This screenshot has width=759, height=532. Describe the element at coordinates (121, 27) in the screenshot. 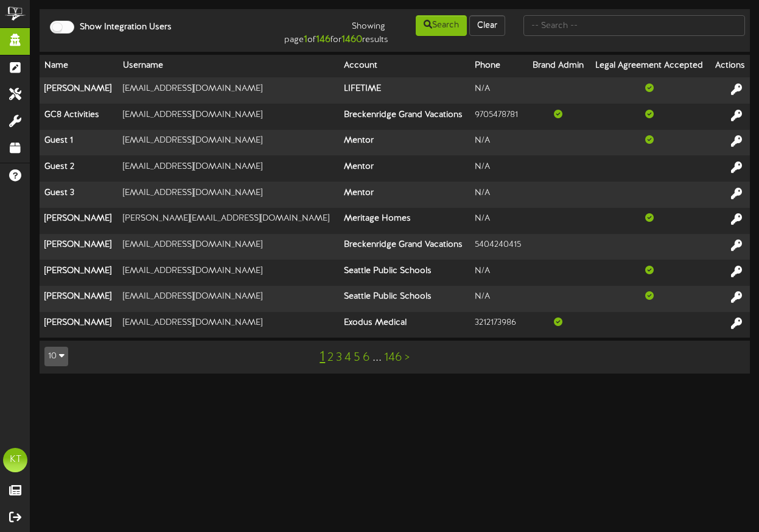

I see `label: Show Integration Users` at that location.